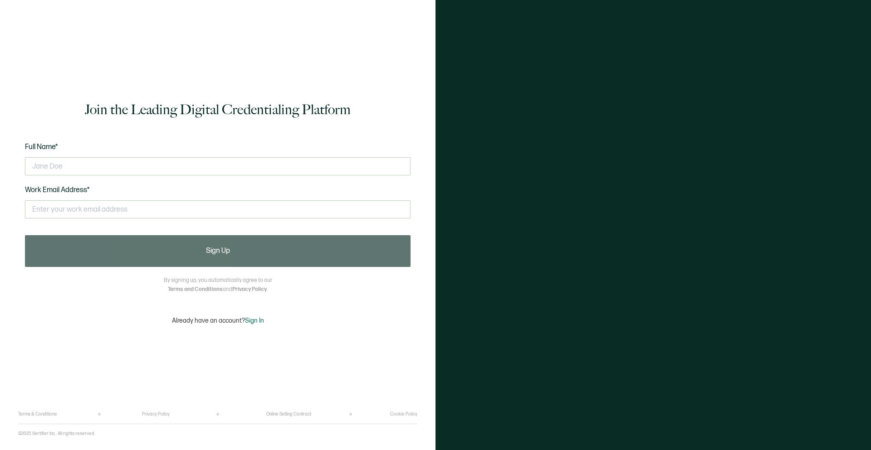 This screenshot has height=450, width=871. Describe the element at coordinates (57, 434) in the screenshot. I see `p: ©2025 Sertifier Inc.. All rights reserved.` at that location.